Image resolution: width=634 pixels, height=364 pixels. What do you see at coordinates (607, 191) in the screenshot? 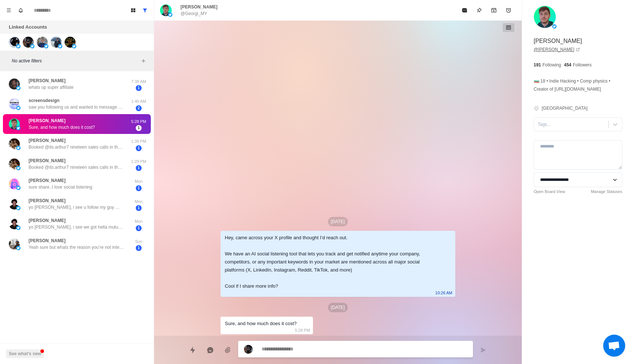
I see `a: Manage Statuses` at bounding box center [607, 191].